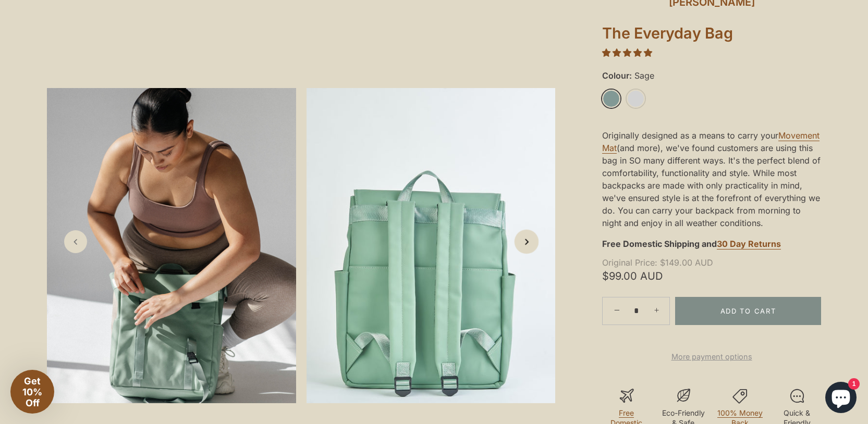 The width and height of the screenshot is (868, 424). What do you see at coordinates (748, 311) in the screenshot?
I see `button: Add to Cart` at bounding box center [748, 311].